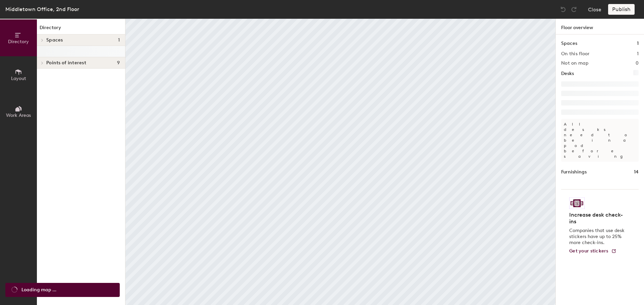 Image resolution: width=644 pixels, height=305 pixels. I want to click on button: Close, so click(594, 10).